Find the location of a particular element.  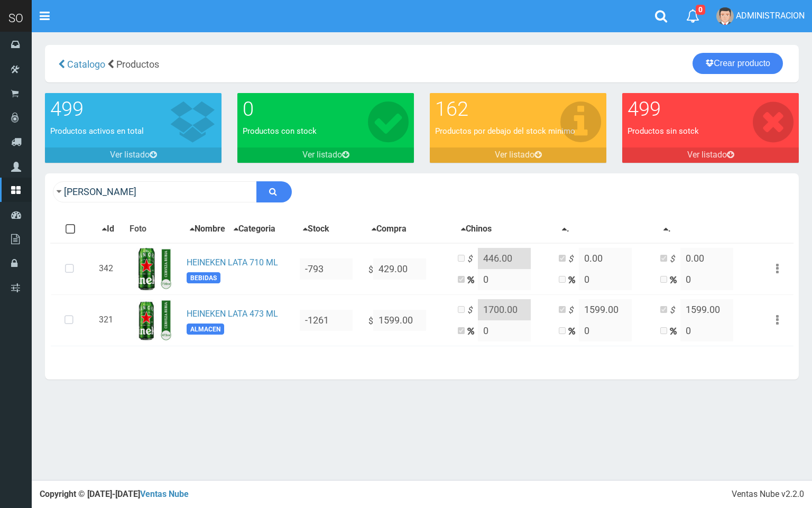

img: User Image is located at coordinates (724, 16).